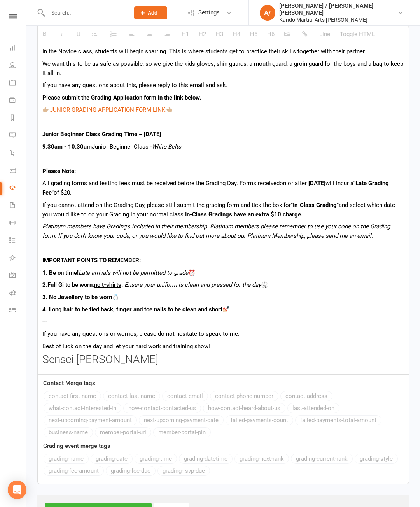 This screenshot has height=507, width=420. Describe the element at coordinates (215, 39) in the screenshot. I see `span: Because this is your first grading, and there is a little bit of equipment to purchase, we will w...` at that location.